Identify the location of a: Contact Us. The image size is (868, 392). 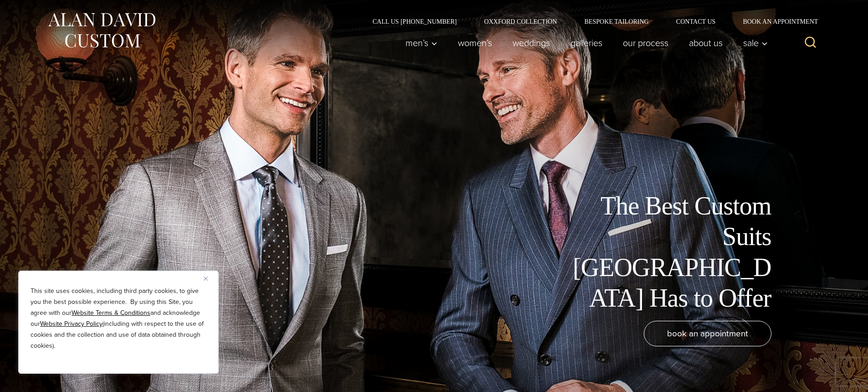
(696, 21).